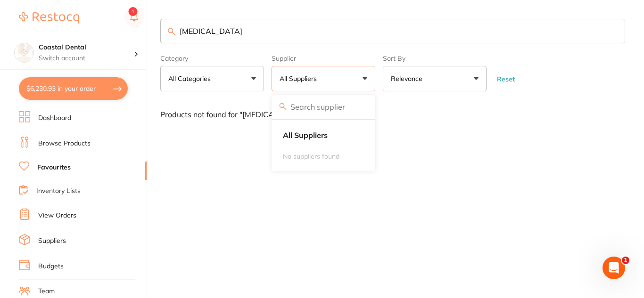 The height and width of the screenshot is (298, 644). Describe the element at coordinates (393, 31) in the screenshot. I see `input: Search Favourite Products` at that location.